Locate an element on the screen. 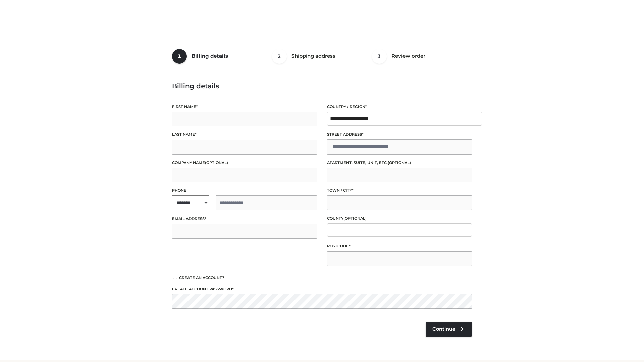 The width and height of the screenshot is (644, 362). input: Create an account? is located at coordinates (175, 276).